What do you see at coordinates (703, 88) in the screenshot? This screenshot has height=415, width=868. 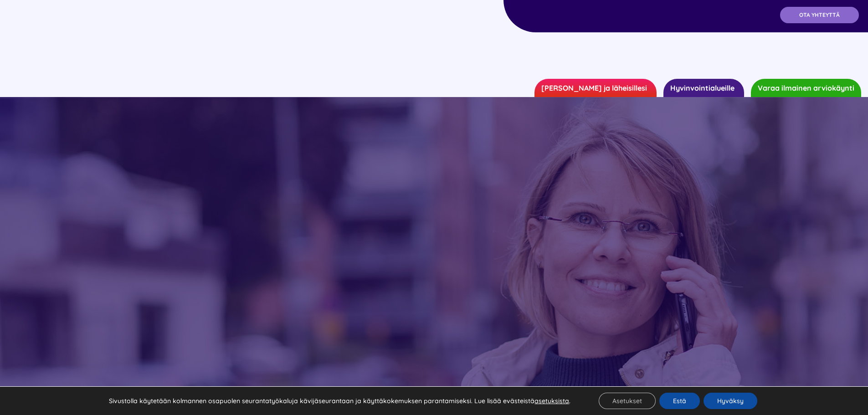 I see `a: Hyvinvointialueille` at bounding box center [703, 88].